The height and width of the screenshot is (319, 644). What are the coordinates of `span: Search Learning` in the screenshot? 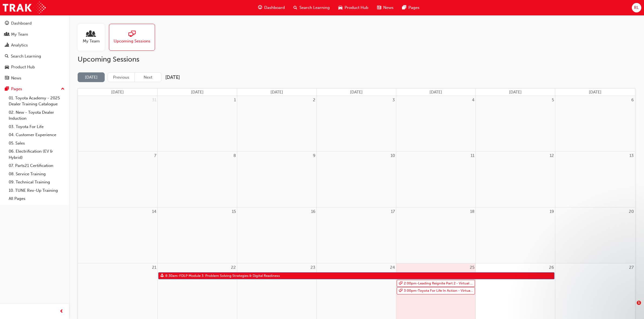 It's located at (314, 8).